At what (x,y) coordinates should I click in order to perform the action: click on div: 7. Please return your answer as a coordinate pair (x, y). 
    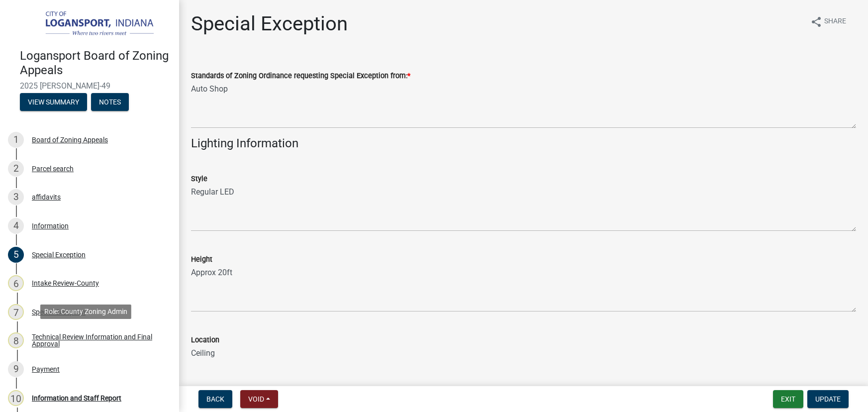
    Looking at the image, I should click on (16, 312).